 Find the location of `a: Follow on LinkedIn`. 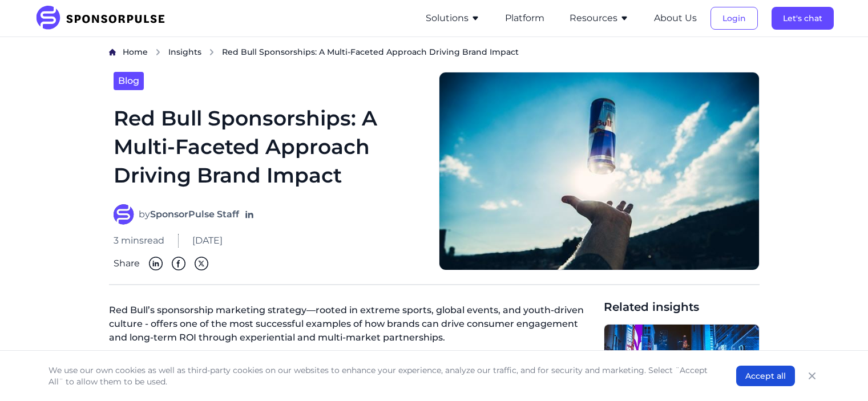

a: Follow on LinkedIn is located at coordinates (249, 214).